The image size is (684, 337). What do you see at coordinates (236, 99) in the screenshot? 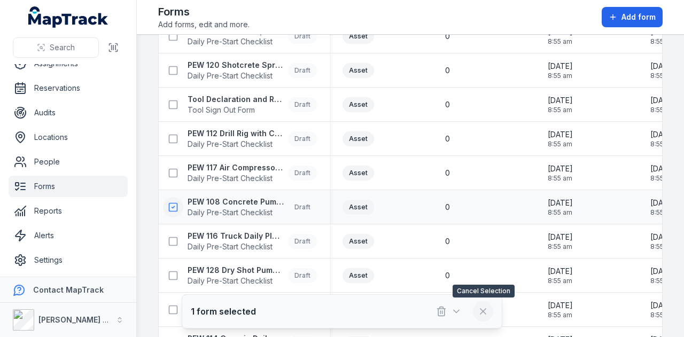
I see `strong: Tool Declaration and Responsibility Acknowledgement` at bounding box center [236, 99].